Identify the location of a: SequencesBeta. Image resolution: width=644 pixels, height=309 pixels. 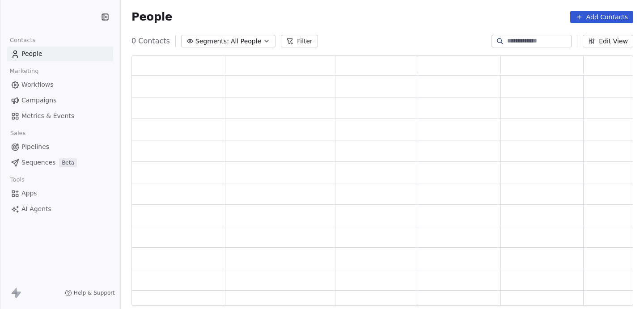
(60, 162).